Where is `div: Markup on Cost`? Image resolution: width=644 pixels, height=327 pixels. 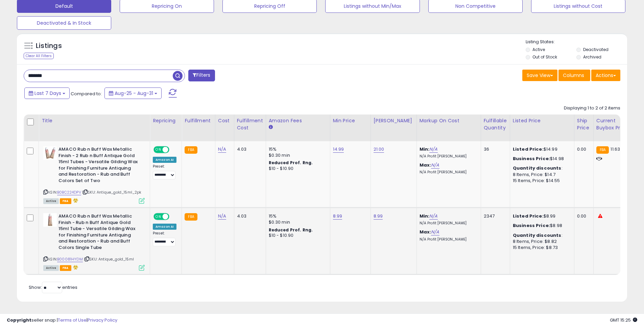
div: Markup on Cost is located at coordinates (448, 121).